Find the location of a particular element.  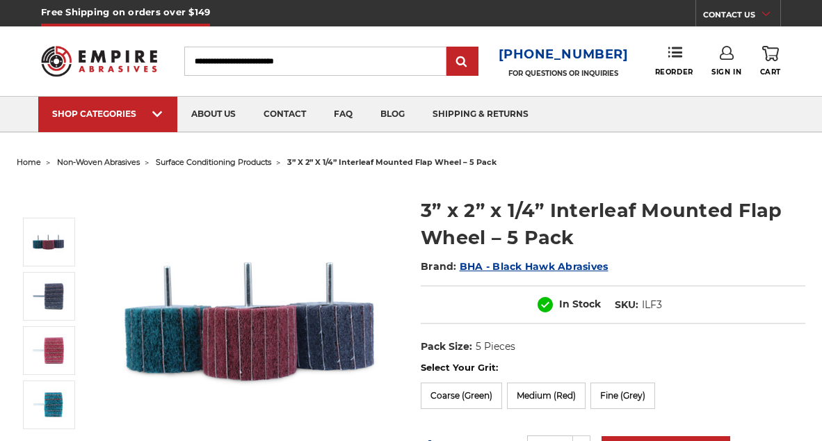

span: 3” x 2” x 1/4” interleaf mounted flap wheel – 5 pack is located at coordinates (392, 162).